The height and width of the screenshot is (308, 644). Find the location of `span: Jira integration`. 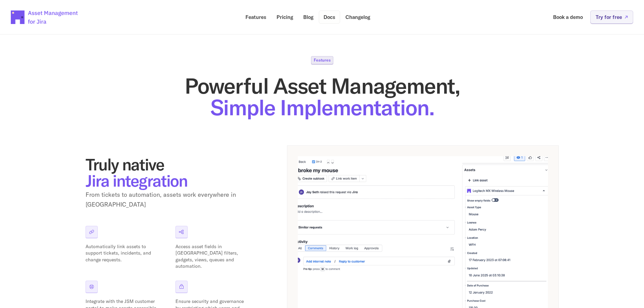

span: Jira integration is located at coordinates (136, 180).